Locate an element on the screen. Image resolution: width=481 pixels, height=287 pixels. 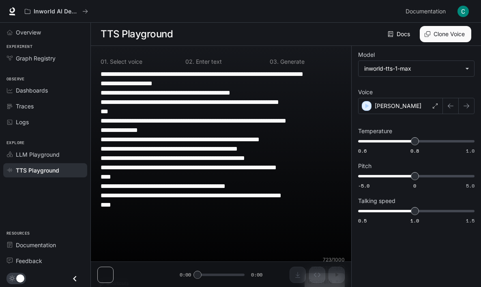
p: Talking speed is located at coordinates (377, 201).